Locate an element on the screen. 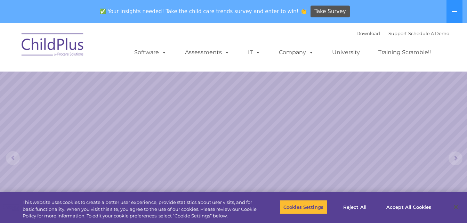  button: Cookies Settings is located at coordinates (303, 207).